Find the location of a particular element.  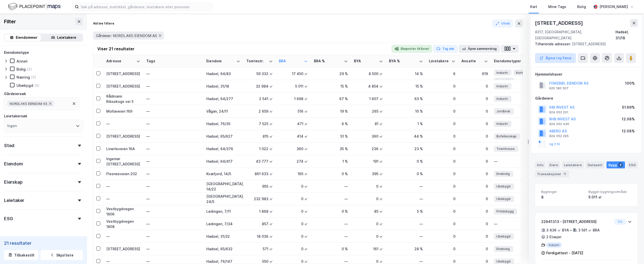

div: Hadsel, 64/83 is located at coordinates (223, 74).